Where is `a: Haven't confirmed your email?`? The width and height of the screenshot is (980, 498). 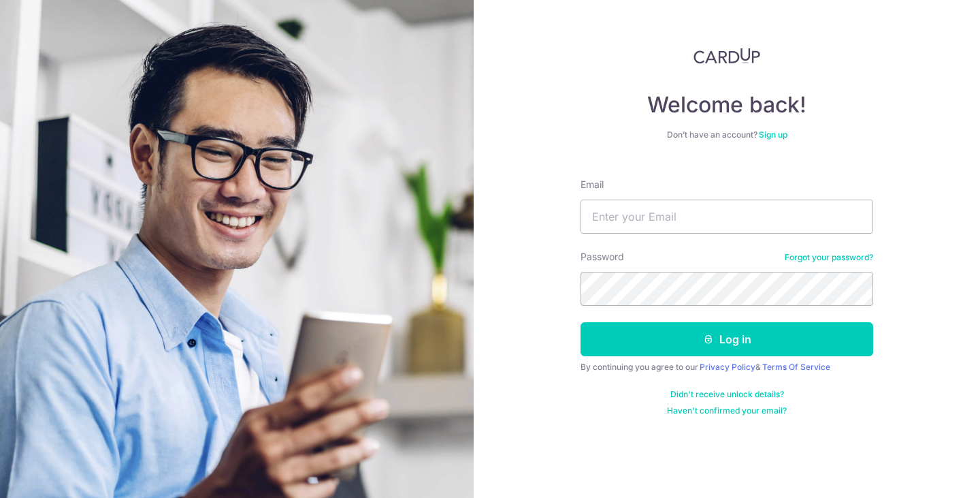
a: Haven't confirmed your email? is located at coordinates (727, 411).